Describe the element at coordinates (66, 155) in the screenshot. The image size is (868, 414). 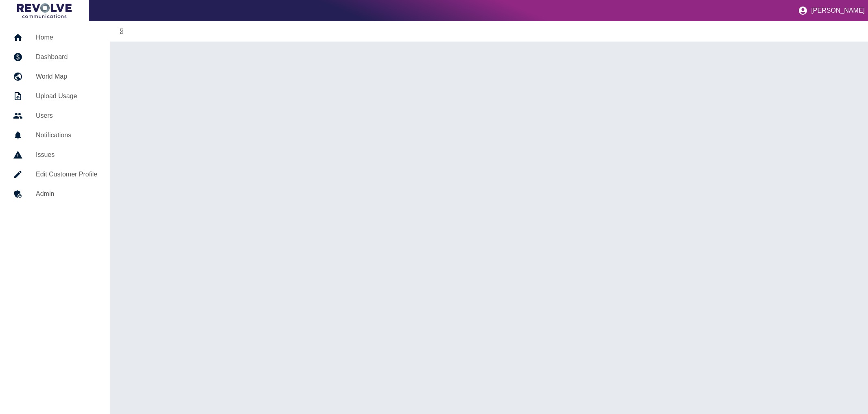
I see `h5: Issues` at that location.